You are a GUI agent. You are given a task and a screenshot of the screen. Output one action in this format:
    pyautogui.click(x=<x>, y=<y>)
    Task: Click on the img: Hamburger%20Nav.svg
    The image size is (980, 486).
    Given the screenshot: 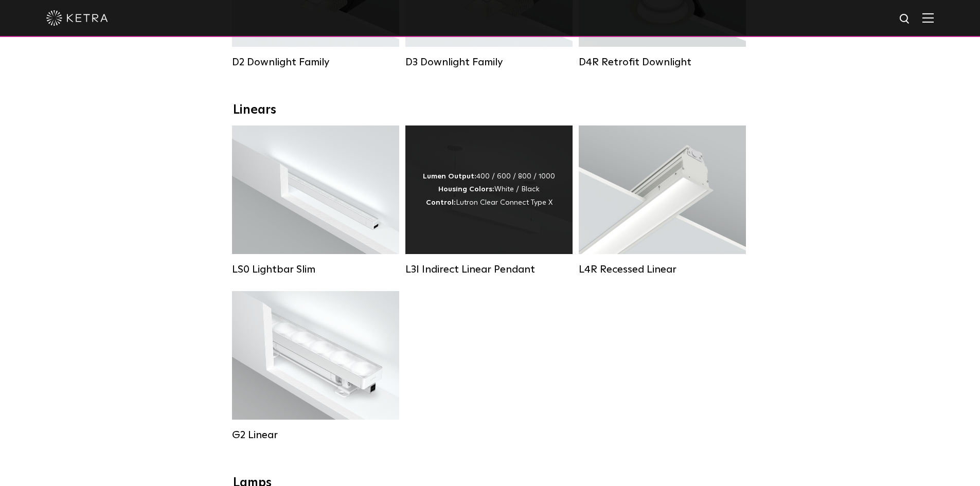 What is the action you would take?
    pyautogui.click(x=928, y=18)
    